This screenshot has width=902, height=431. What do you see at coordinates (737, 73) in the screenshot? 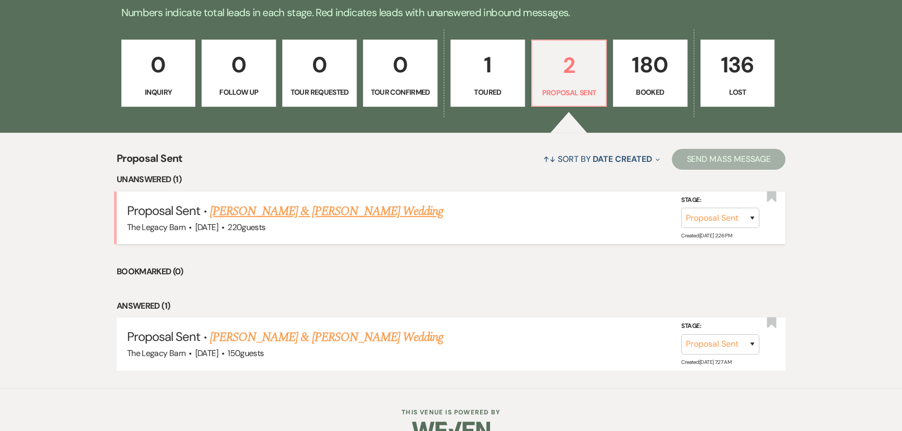
I see `a: 136Lost` at bounding box center [737, 73].